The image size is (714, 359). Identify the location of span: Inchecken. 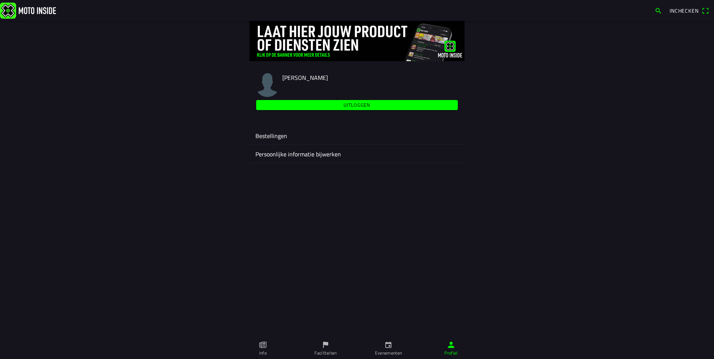
(684, 10).